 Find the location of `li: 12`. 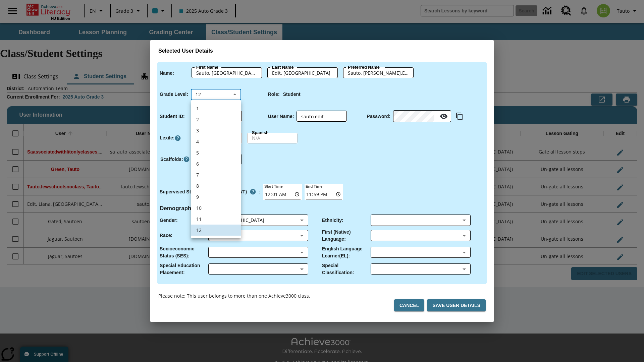

li: 12 is located at coordinates (216, 230).